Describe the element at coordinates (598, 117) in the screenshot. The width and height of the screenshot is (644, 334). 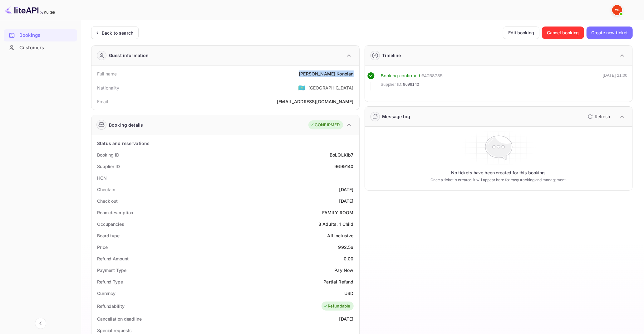
I see `button: Refresh` at that location.